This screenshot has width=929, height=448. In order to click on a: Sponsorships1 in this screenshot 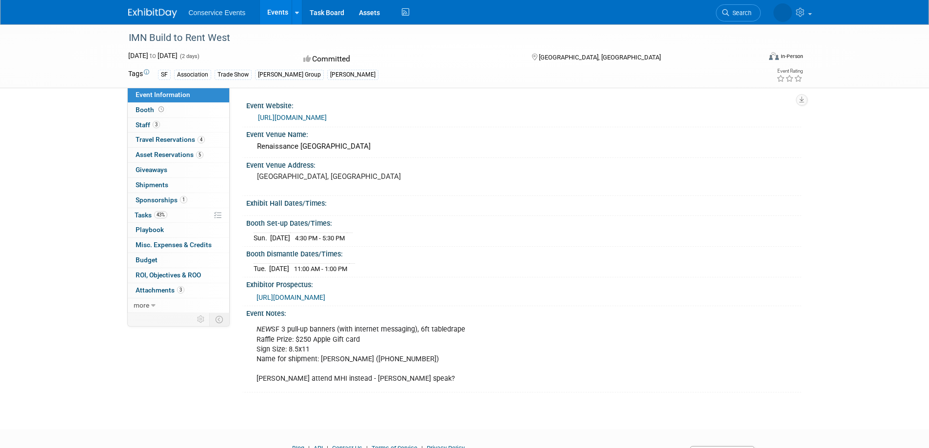, I will do `click(178, 200)`.